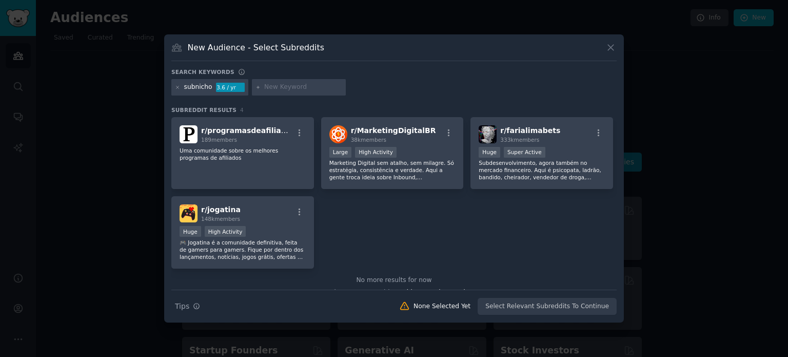  What do you see at coordinates (392, 170) in the screenshot?
I see `p: Marketing Digital sem atalho, sem milagre. Só estratégia, consistência e verdade. Aqui a gente tr...` at bounding box center [392, 170].